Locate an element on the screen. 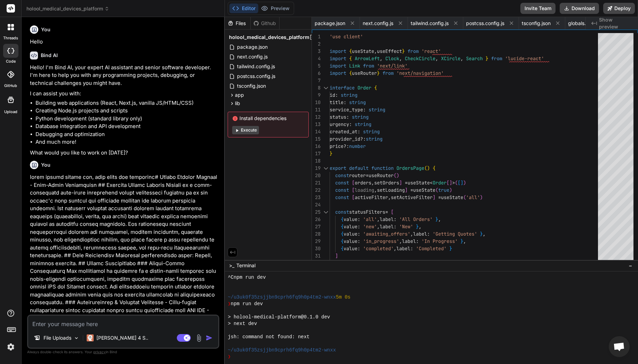 Image resolution: width=638 pixels, height=364 pixels. span: privacy is located at coordinates (99, 351).